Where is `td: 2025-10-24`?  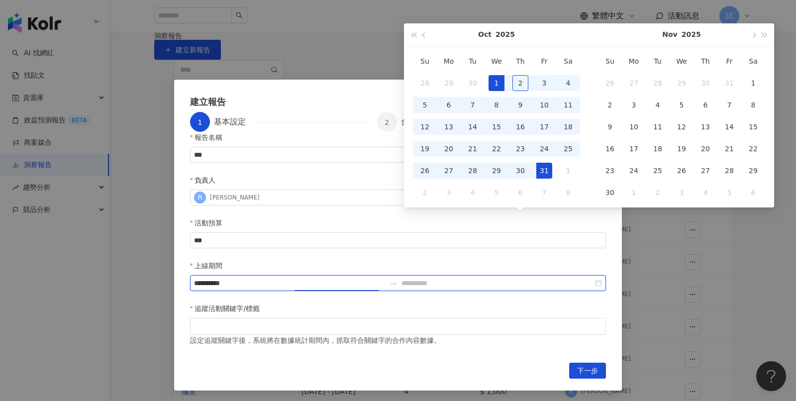 td: 2025-10-24 is located at coordinates (544, 149).